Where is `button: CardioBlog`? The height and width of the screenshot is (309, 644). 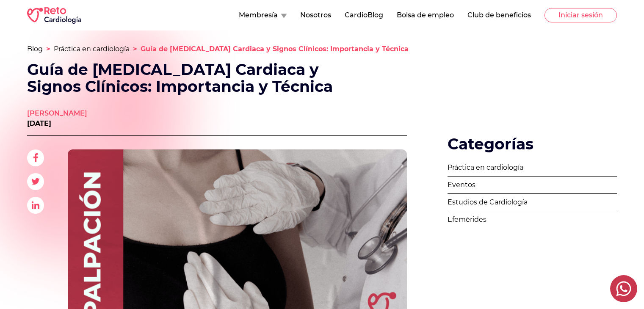 button: CardioBlog is located at coordinates (364, 15).